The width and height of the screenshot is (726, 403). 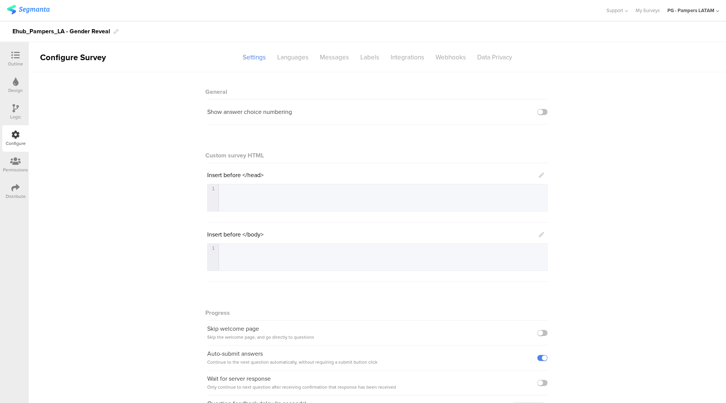 I want to click on div: Labels, so click(x=370, y=57).